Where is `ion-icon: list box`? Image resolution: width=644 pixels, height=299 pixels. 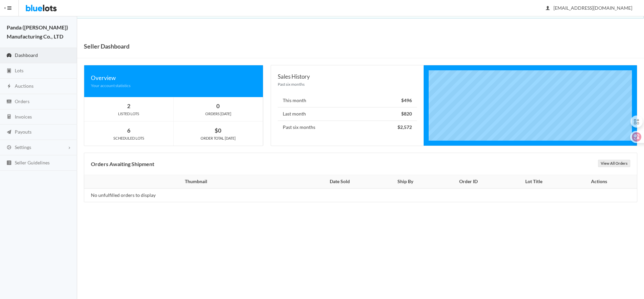
ion-icon: list box is located at coordinates (9, 163).